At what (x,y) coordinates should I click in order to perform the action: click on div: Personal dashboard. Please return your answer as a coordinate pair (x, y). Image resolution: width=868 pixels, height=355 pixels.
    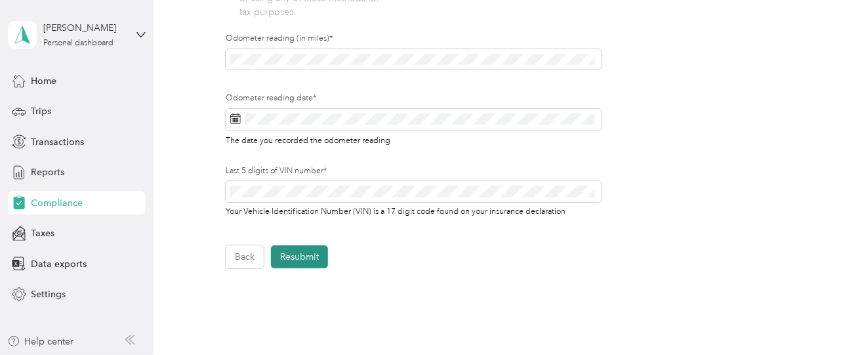
    Looking at the image, I should click on (78, 43).